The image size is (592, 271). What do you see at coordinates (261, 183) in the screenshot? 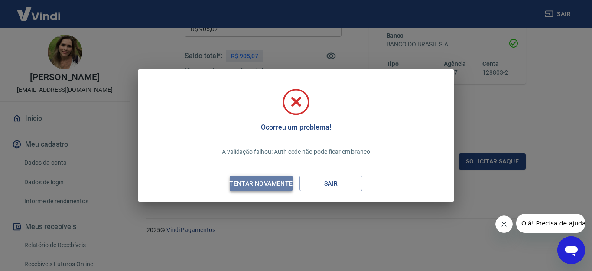
I see `div: Tentar novamente` at bounding box center [261, 183].